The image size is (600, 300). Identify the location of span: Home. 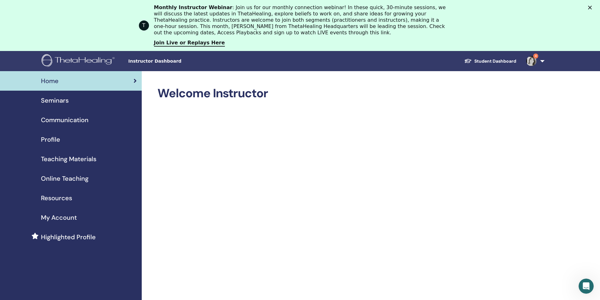
(50, 81).